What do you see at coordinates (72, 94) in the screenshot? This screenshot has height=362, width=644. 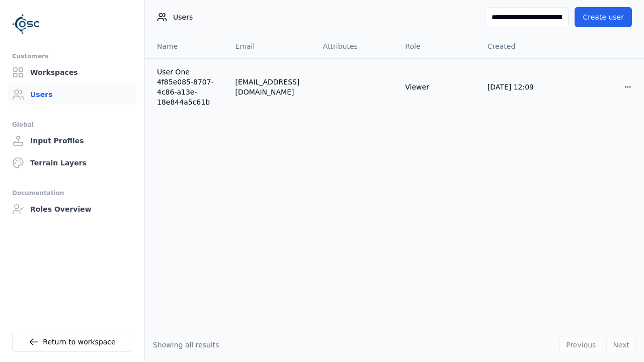 I see `a: Users` at bounding box center [72, 94].